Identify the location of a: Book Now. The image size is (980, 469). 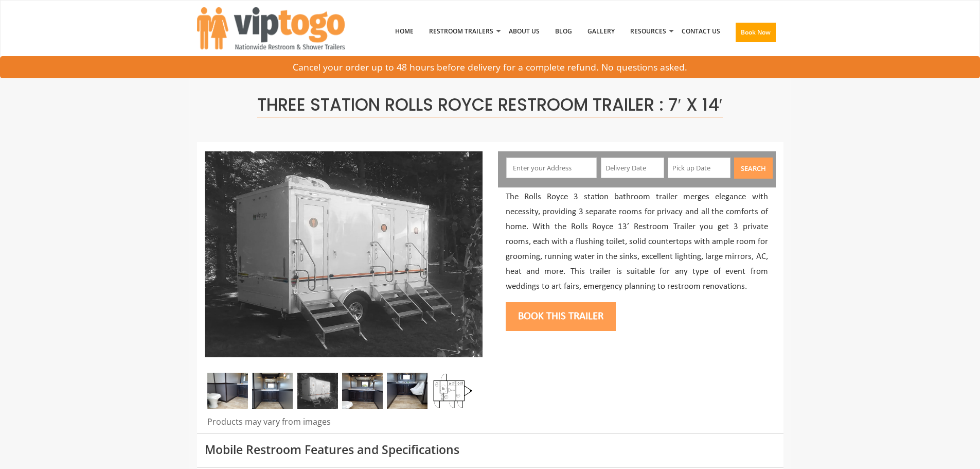
(756, 35).